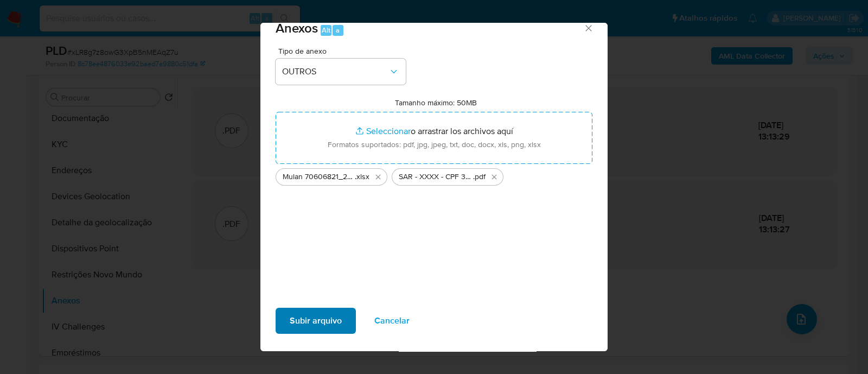 This screenshot has width=868, height=374. What do you see at coordinates (392, 321) in the screenshot?
I see `span: Cancelar` at bounding box center [392, 321].